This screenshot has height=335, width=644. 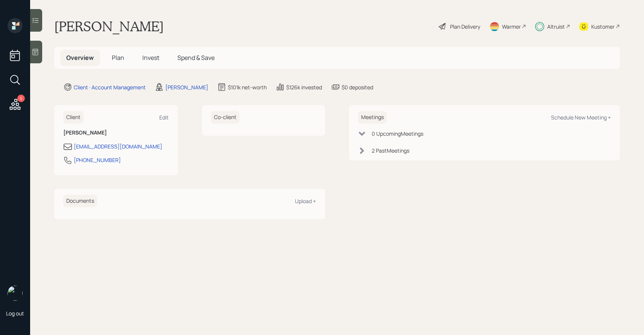 What do you see at coordinates (80, 201) in the screenshot?
I see `h6: Documents` at bounding box center [80, 201].